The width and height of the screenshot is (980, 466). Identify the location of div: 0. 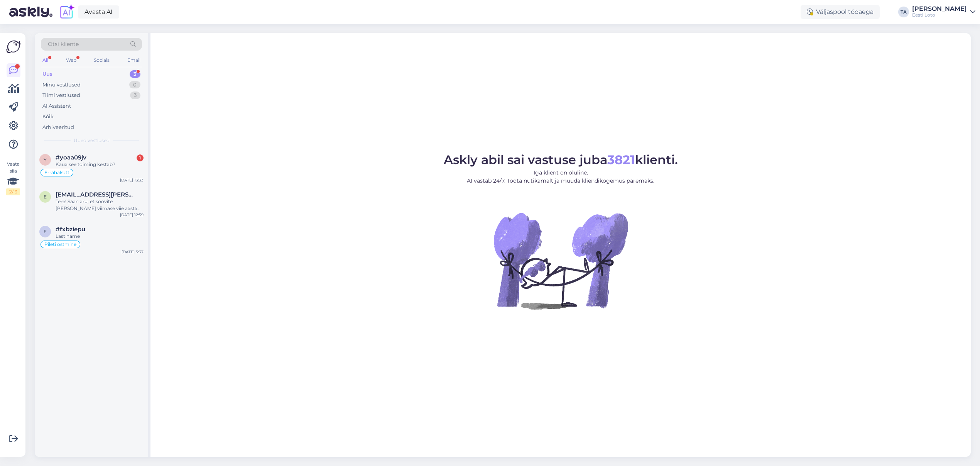
(135, 85).